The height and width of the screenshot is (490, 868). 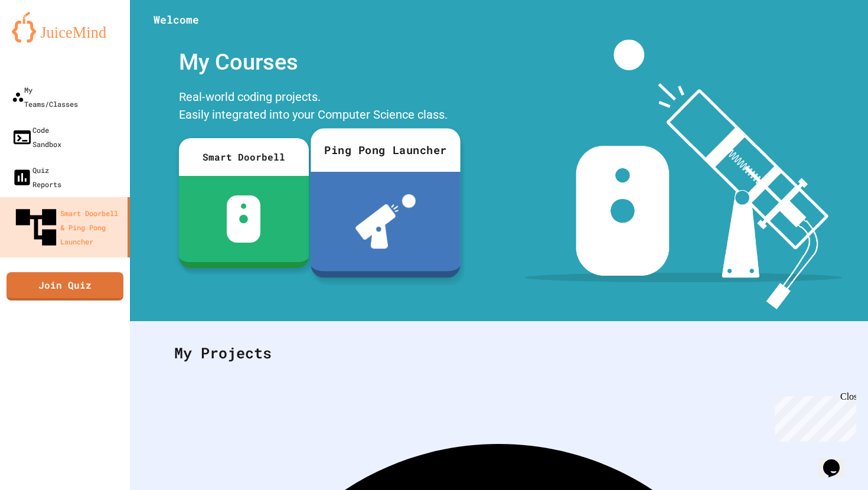 I want to click on div: My Projects, so click(x=499, y=353).